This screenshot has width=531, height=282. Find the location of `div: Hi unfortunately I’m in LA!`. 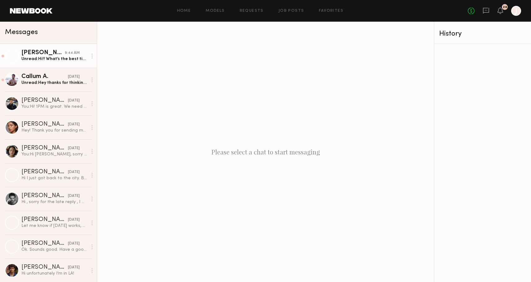

div: Hi unfortunately I’m in LA! is located at coordinates (54, 274).